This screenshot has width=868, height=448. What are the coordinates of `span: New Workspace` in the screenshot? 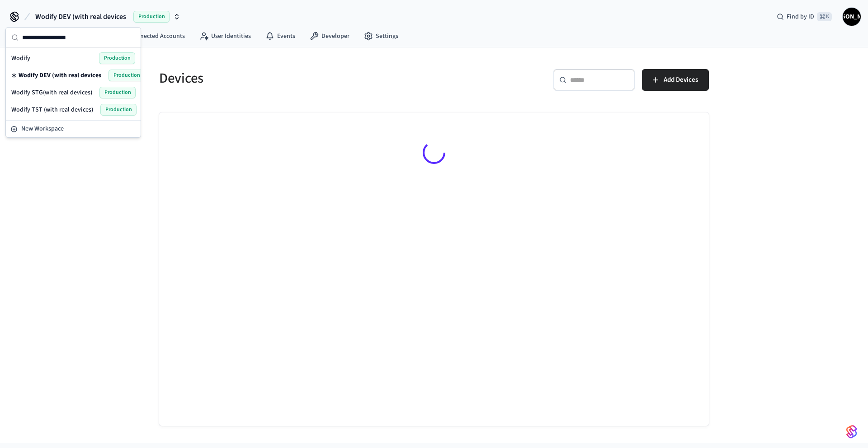 It's located at (43, 128).